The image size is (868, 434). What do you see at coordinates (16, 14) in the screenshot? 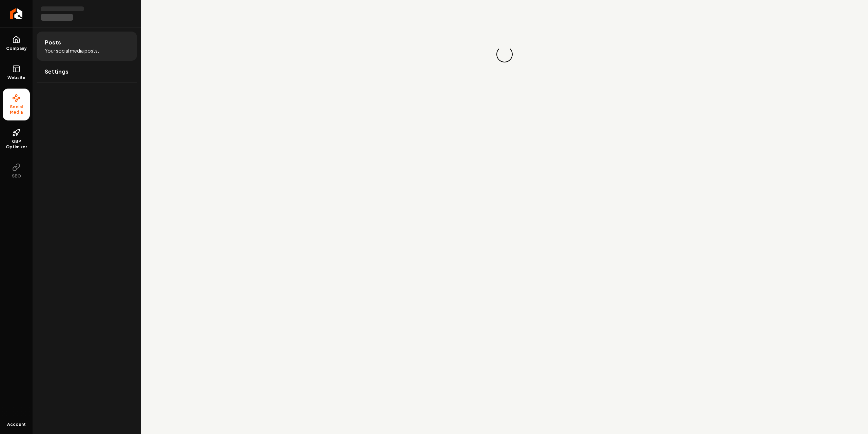
I see `img: Rebolt Logo` at bounding box center [16, 14].